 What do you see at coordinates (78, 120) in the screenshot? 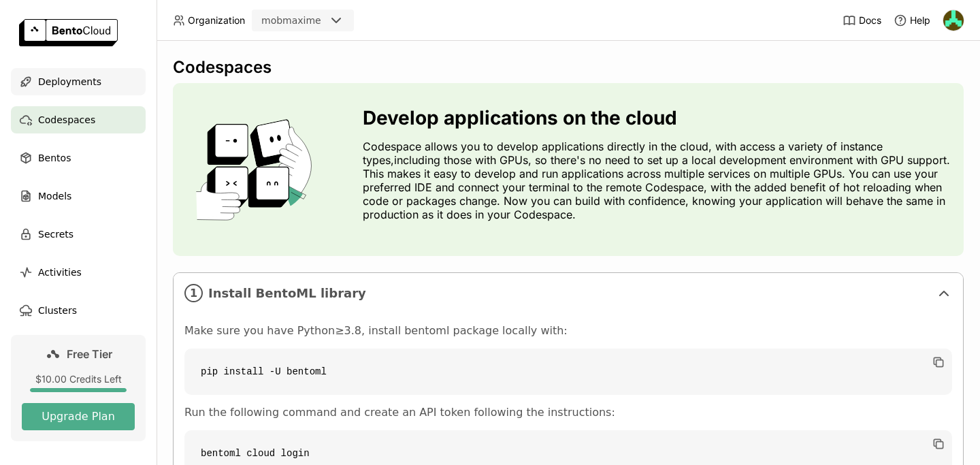
I see `a: Codespaces` at bounding box center [78, 120].